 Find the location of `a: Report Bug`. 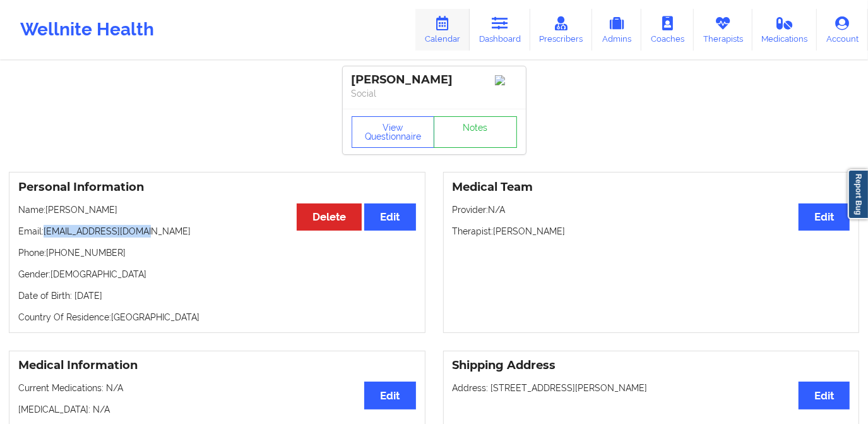

a: Report Bug is located at coordinates (858, 194).